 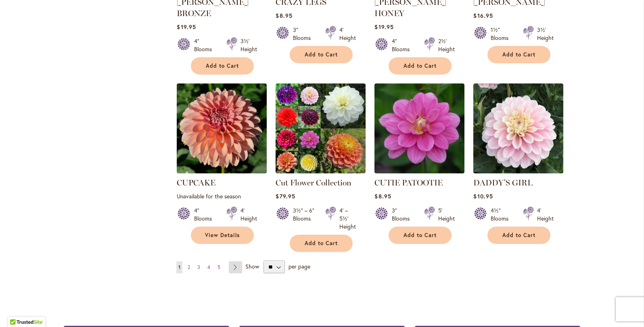 I want to click on span: $79.95, so click(x=285, y=196).